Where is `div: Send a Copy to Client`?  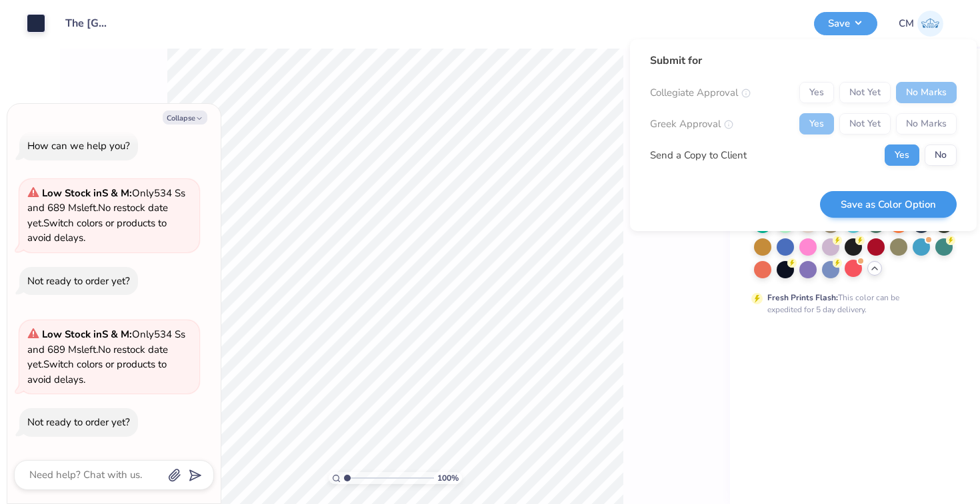 div: Send a Copy to Client is located at coordinates (698, 156).